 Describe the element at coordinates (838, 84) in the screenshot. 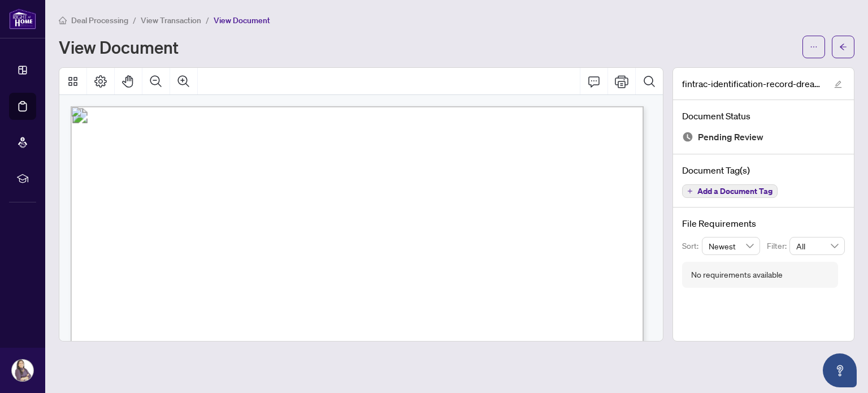

I see `span: edit` at that location.